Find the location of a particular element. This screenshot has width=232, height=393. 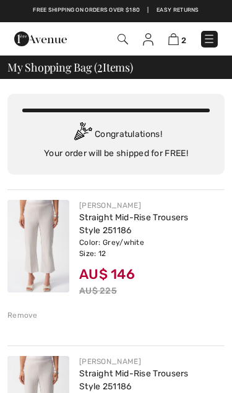

img: Search is located at coordinates (122, 39).